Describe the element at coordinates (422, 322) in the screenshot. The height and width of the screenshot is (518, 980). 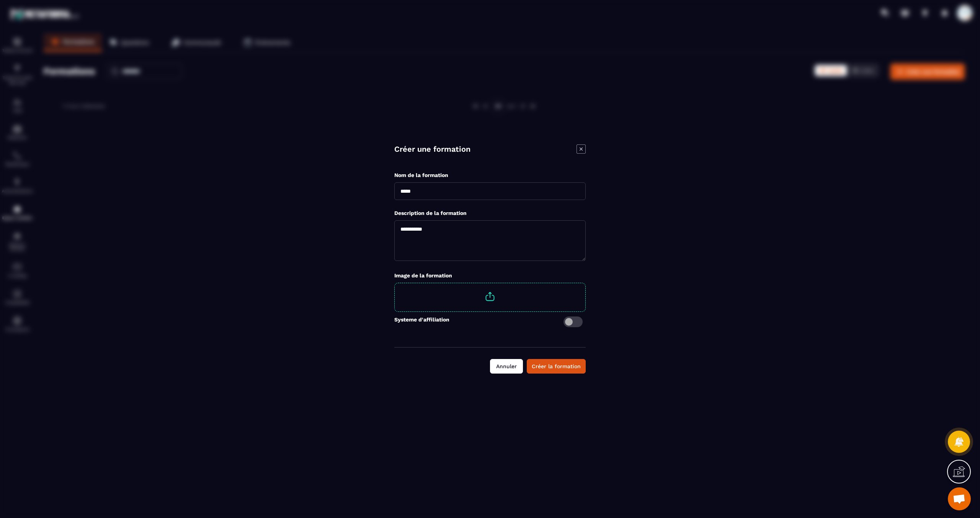
I see `label: Systeme d'affiliation` at that location.